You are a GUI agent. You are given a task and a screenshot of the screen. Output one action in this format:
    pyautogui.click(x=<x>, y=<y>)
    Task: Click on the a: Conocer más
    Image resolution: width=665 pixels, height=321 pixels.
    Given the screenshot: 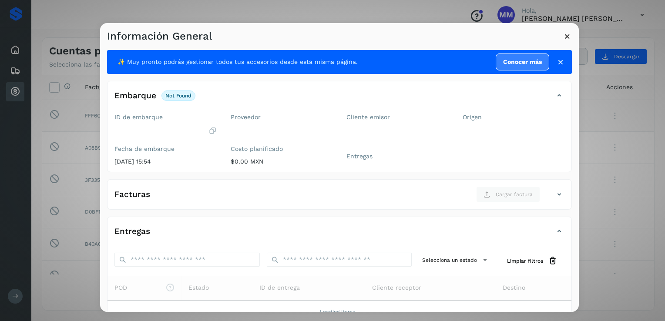 What is the action you would take?
    pyautogui.click(x=522, y=62)
    